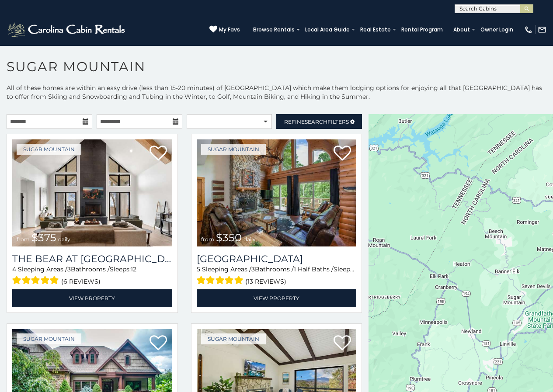 The height and width of the screenshot is (392, 553). I want to click on h3: Grouse Moor Lodge, so click(277, 259).